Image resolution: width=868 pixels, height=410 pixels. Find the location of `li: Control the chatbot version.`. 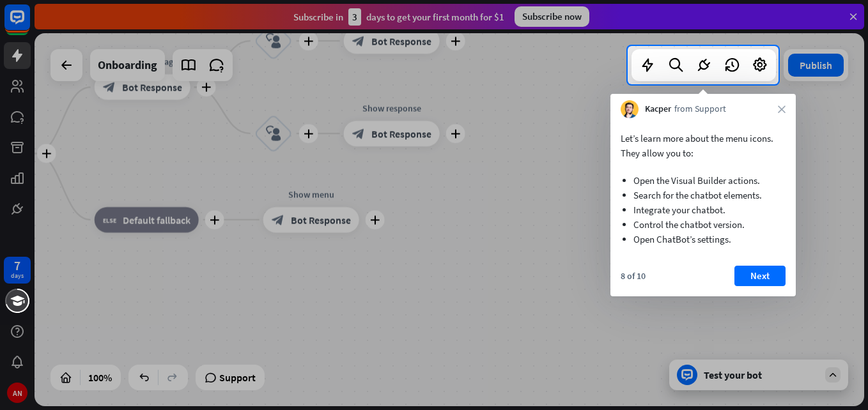

li: Control the chatbot version. is located at coordinates (703, 224).